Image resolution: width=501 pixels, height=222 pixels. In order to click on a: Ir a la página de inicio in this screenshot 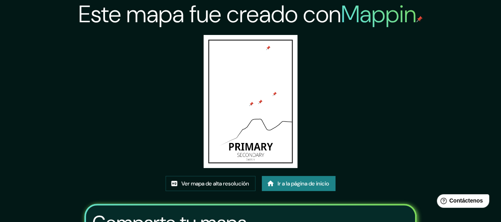, I will do `click(299, 183)`.